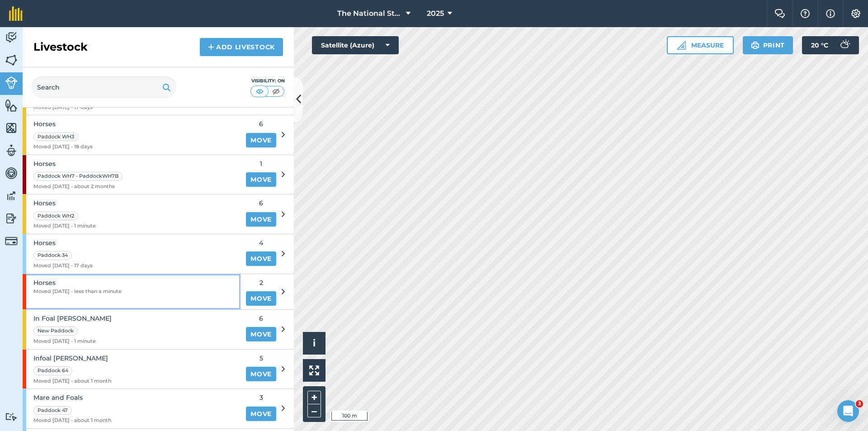  Describe the element at coordinates (805, 14) in the screenshot. I see `img: A question mark icon` at that location.